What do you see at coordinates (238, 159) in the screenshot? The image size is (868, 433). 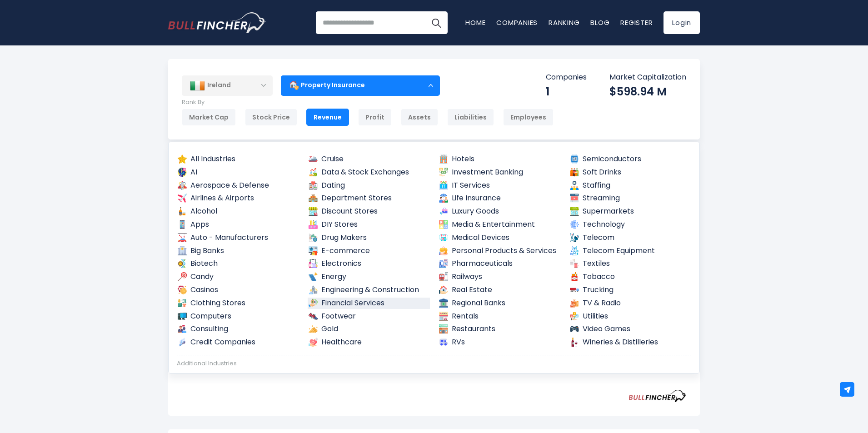 I see `a: All Industries` at bounding box center [238, 159].